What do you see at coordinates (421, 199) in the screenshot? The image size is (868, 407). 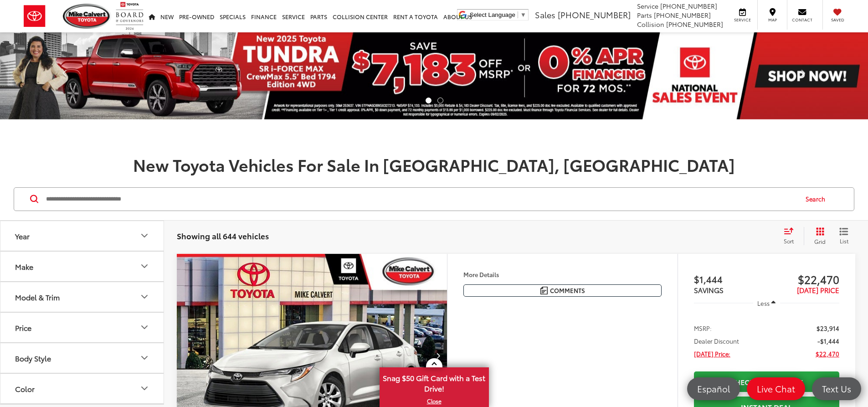 I see `input: Search by Make, Model, or Keyword` at bounding box center [421, 199].